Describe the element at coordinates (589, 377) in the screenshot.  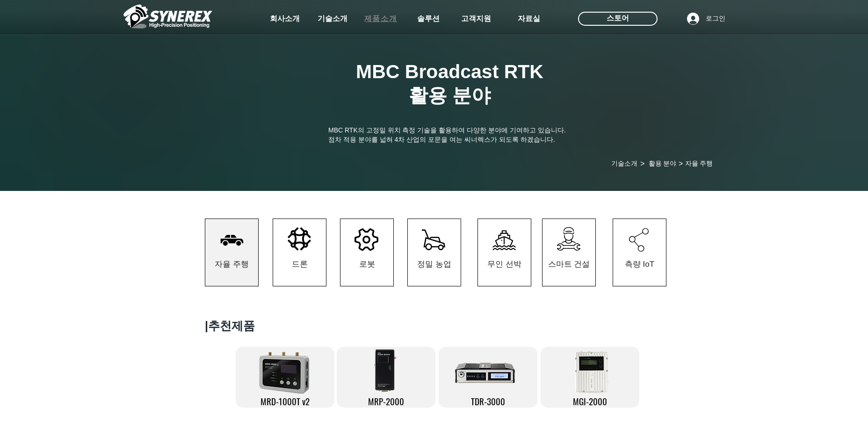
I see `a: MGI-2000` at that location.